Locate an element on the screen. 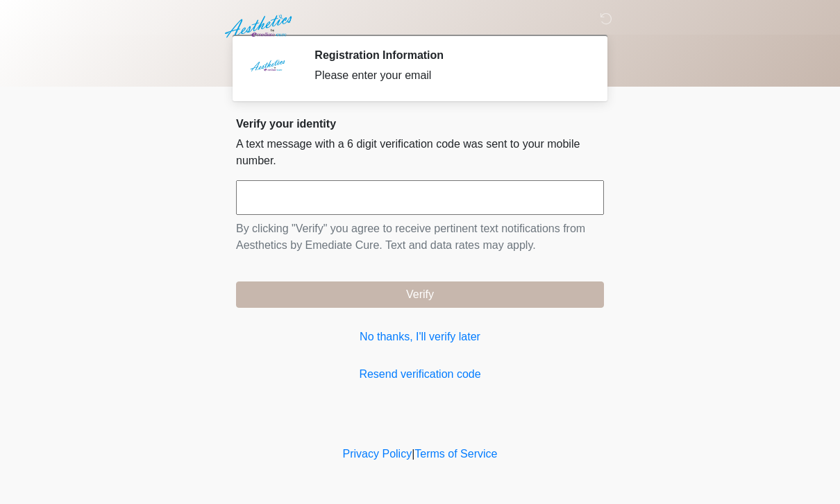  img: Agent Avatar is located at coordinates (267, 69).